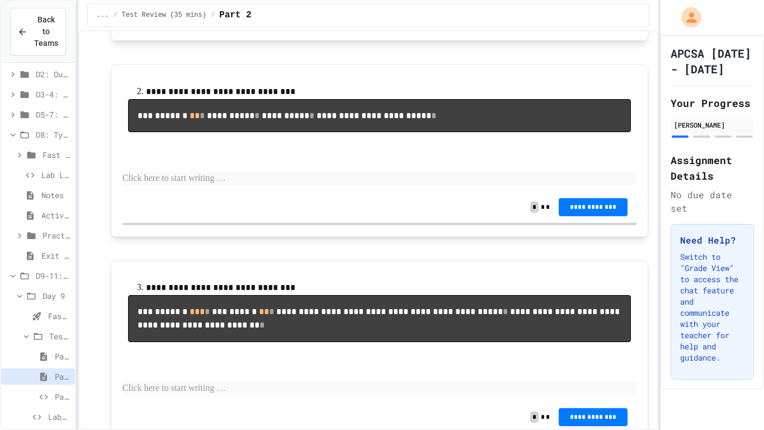  I want to click on span: Activity, so click(56, 215).